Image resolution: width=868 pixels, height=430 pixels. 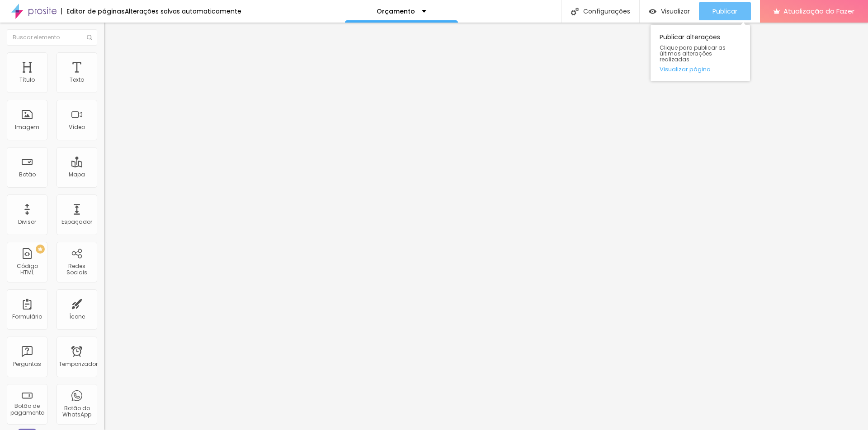 What do you see at coordinates (685, 69) in the screenshot?
I see `font: Visualizar página` at bounding box center [685, 69].